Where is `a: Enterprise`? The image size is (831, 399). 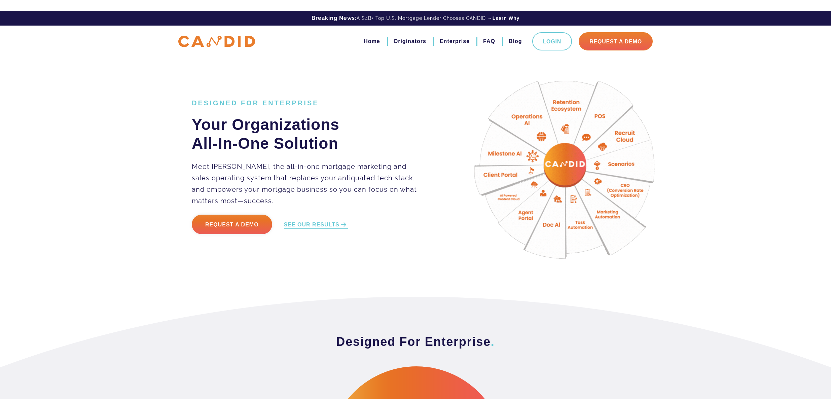 a: Enterprise is located at coordinates (455, 41).